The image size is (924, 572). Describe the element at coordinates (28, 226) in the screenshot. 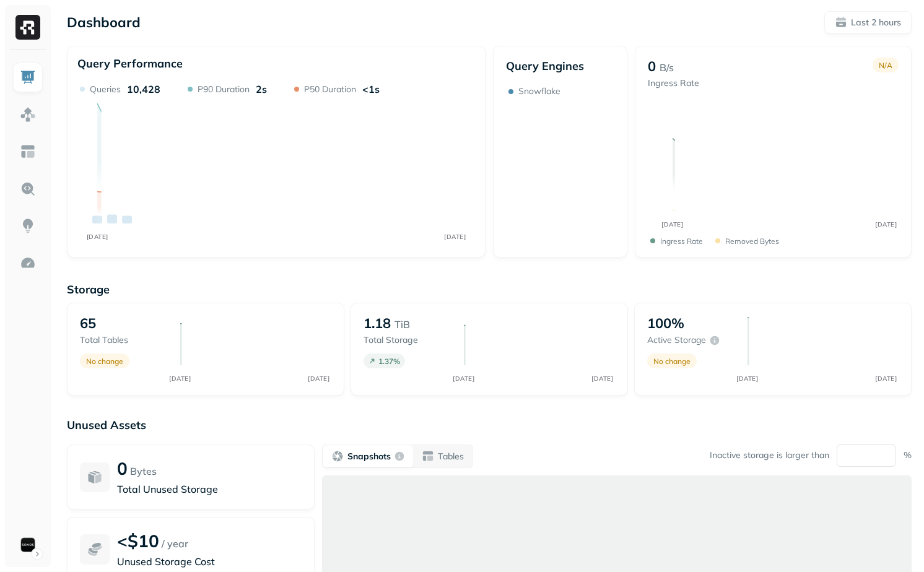

I see `img: Insights` at that location.